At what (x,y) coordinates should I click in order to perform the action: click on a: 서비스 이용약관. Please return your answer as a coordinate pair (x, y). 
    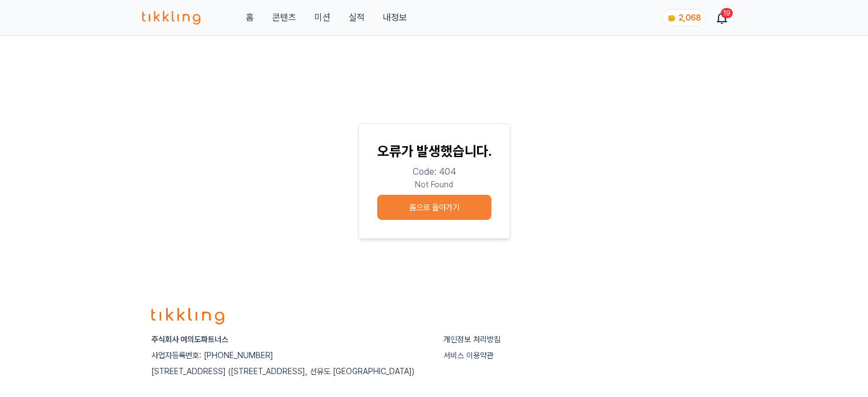
    Looking at the image, I should click on (468, 355).